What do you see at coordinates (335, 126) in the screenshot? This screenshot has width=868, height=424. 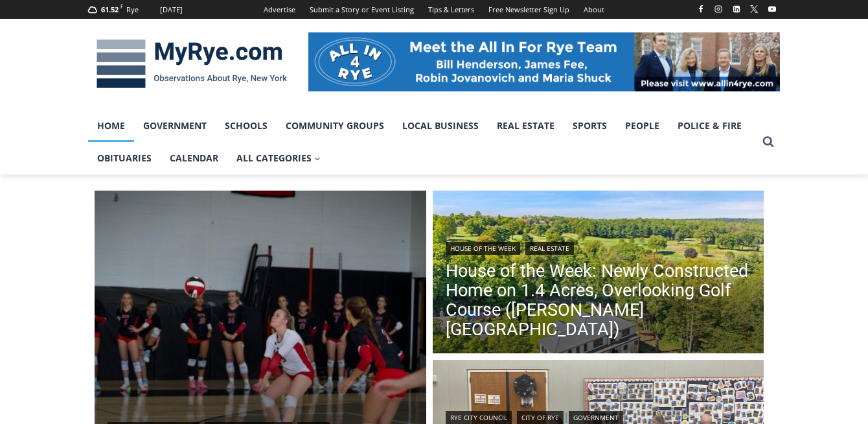 I see `a: Community Groups` at bounding box center [335, 126].